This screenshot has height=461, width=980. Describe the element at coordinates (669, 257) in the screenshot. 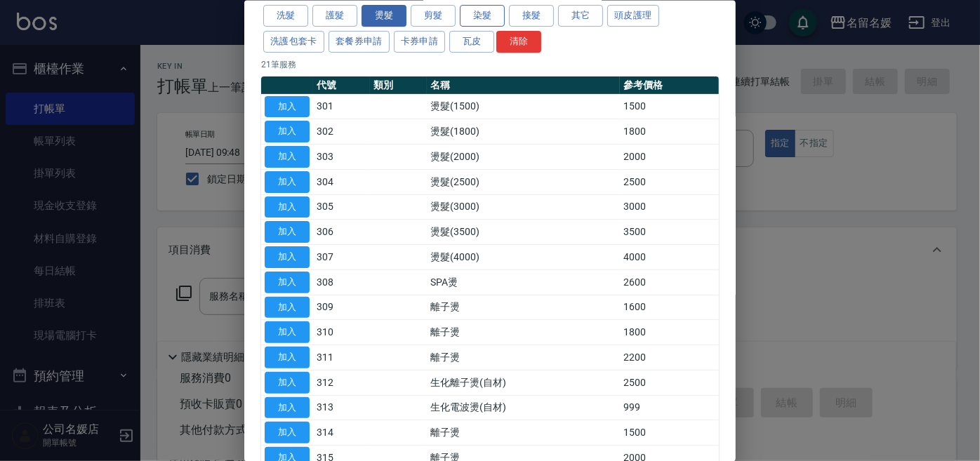

I see `td: 4000` at that location.